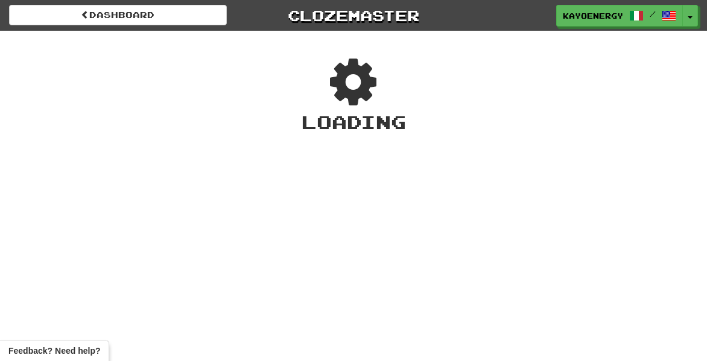 This screenshot has height=361, width=707. I want to click on span: Open feedback widget, so click(54, 351).